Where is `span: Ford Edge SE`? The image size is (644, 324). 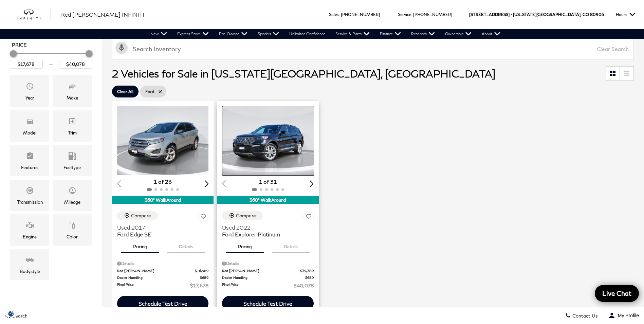 span: Ford Edge SE is located at coordinates (160, 234).